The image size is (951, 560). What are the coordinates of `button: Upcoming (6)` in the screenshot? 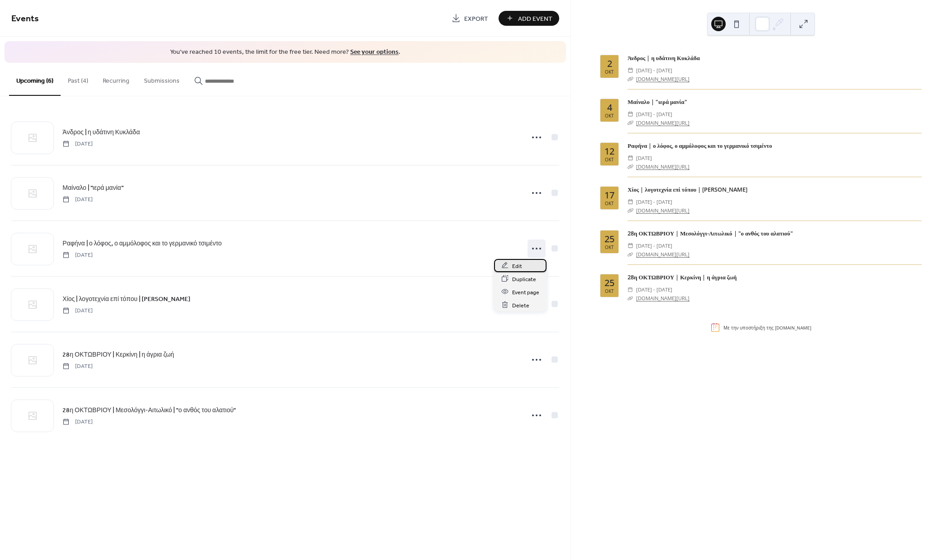 It's located at (35, 79).